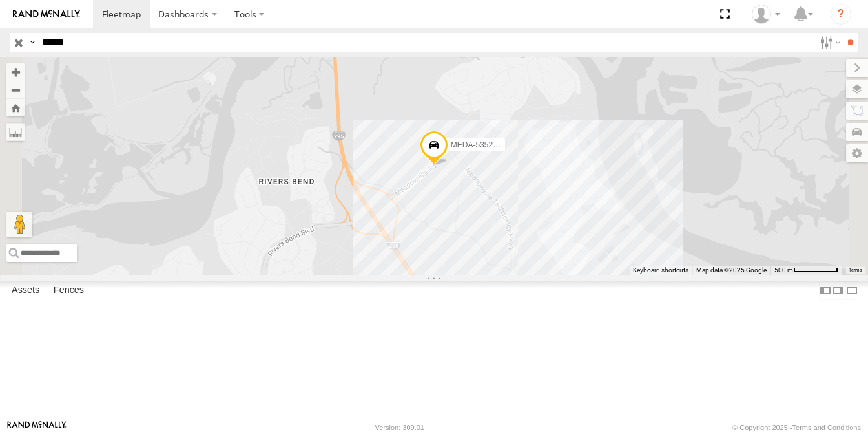 The width and height of the screenshot is (868, 434). I want to click on label: Hide Summary Table, so click(852, 290).